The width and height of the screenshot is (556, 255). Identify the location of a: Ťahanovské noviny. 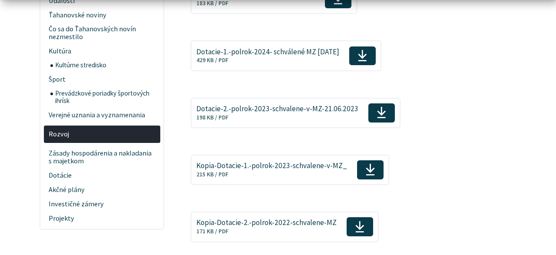
(102, 15).